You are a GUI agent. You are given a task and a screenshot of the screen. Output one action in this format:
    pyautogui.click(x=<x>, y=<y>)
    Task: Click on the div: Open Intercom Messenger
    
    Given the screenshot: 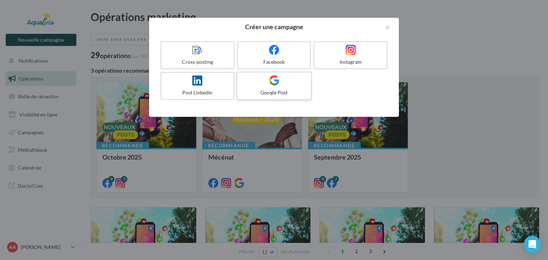 What is the action you would take?
    pyautogui.click(x=532, y=245)
    